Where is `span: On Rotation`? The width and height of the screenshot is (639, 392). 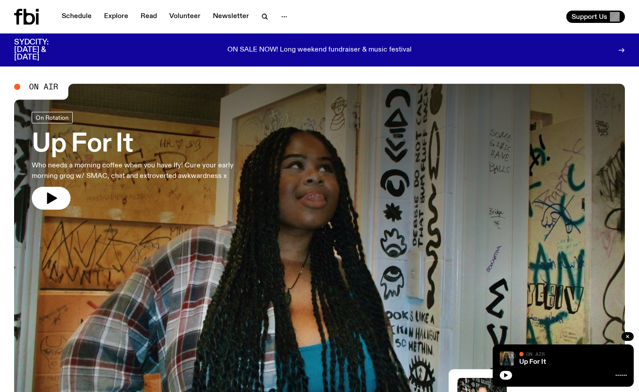
span: On Rotation is located at coordinates (52, 117).